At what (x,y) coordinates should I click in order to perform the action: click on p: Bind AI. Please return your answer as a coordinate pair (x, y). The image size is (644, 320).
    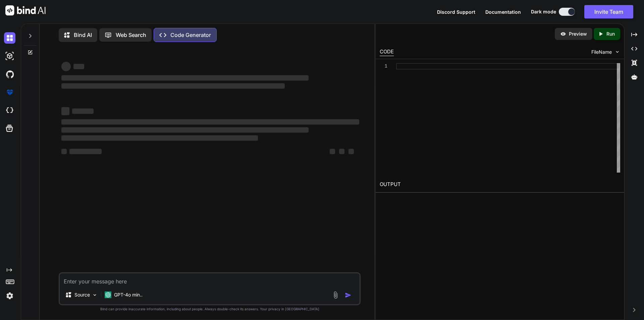
    Looking at the image, I should click on (83, 35).